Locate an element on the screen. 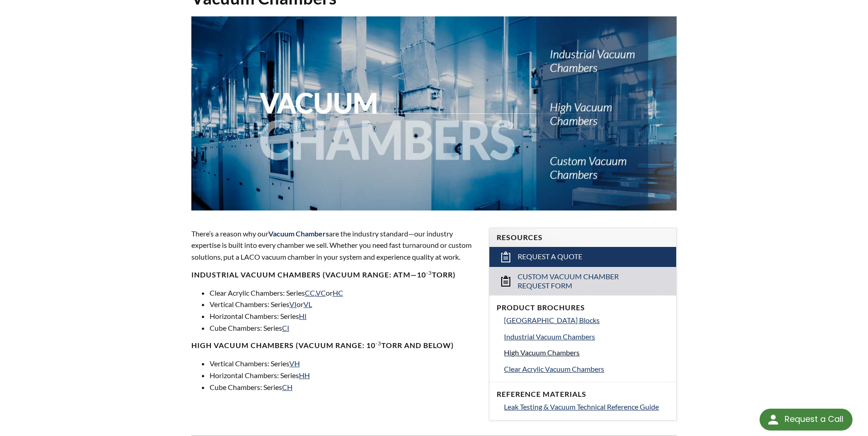  span: Request a Quote is located at coordinates (550, 257).